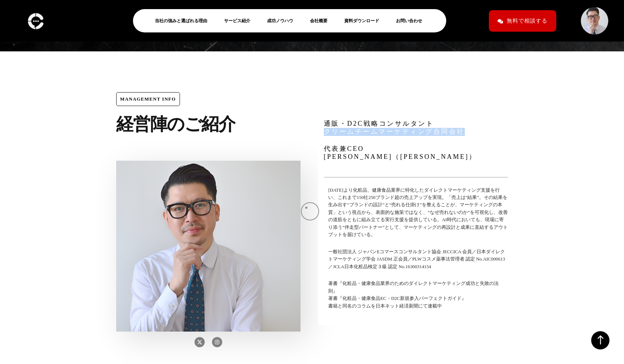 This screenshot has width=624, height=364. Describe the element at coordinates (412, 21) in the screenshot. I see `a: お問い合わせ` at that location.